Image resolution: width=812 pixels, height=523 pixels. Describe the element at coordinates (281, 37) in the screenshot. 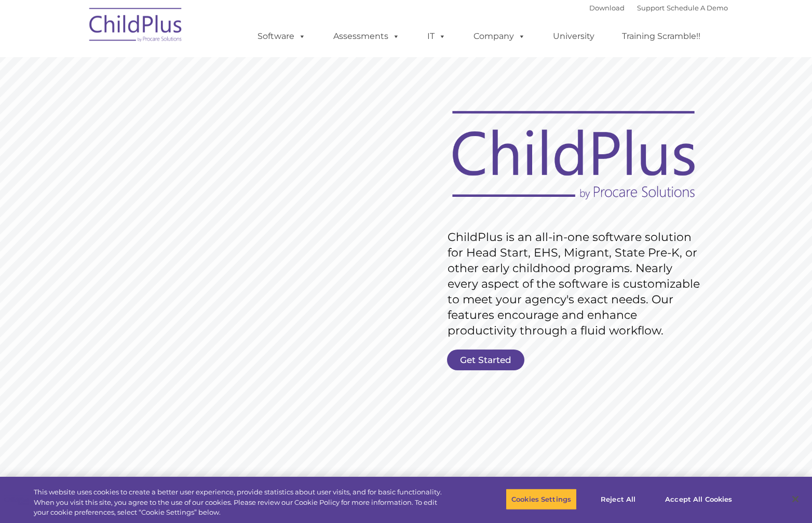

I see `a: Software` at that location.